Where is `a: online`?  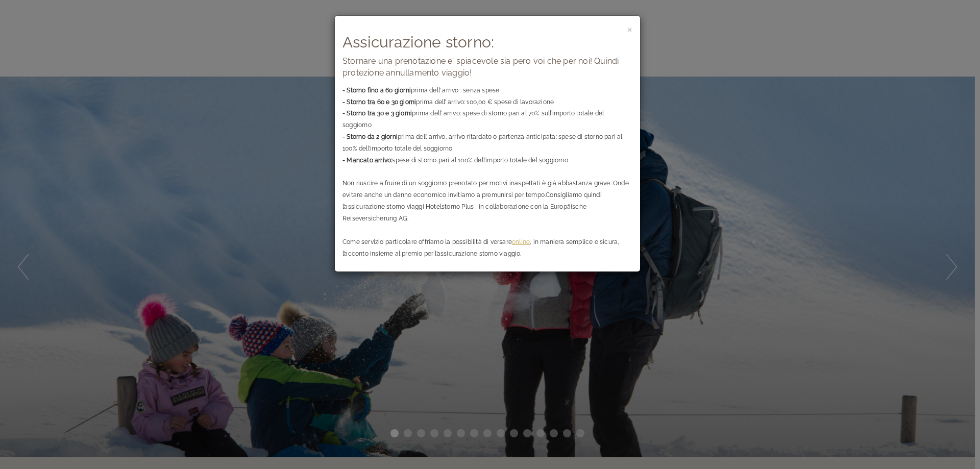 a: online is located at coordinates (520, 242).